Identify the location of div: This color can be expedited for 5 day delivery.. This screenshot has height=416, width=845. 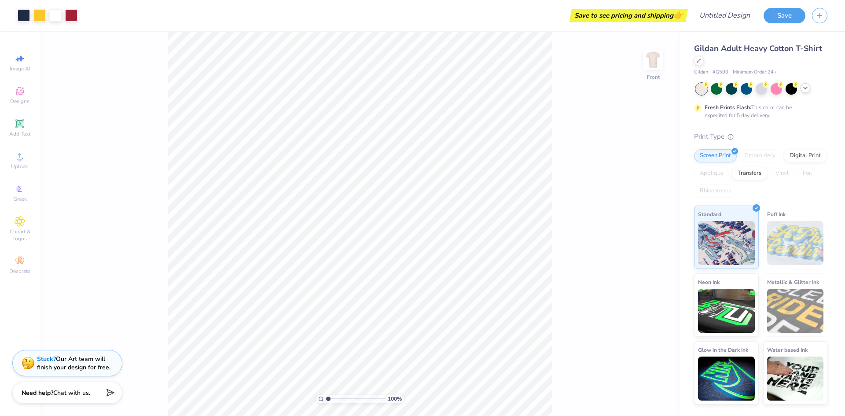
(759, 111).